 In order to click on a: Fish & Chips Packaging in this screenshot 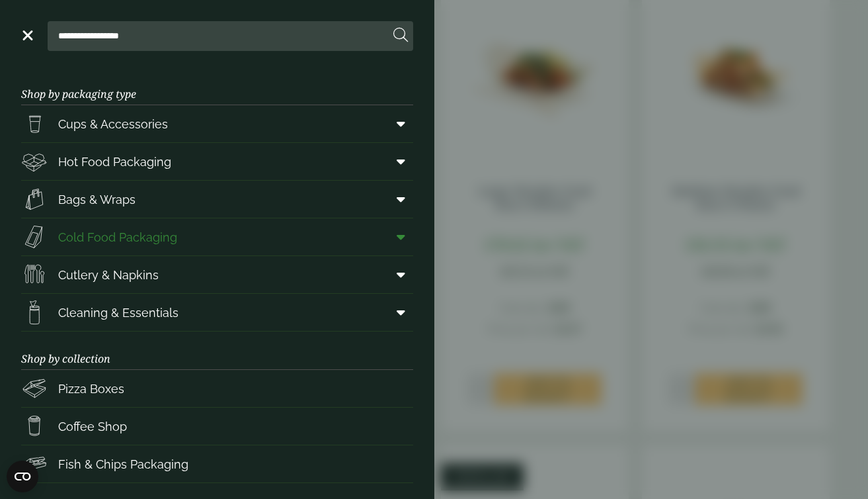, I will do `click(217, 463)`.